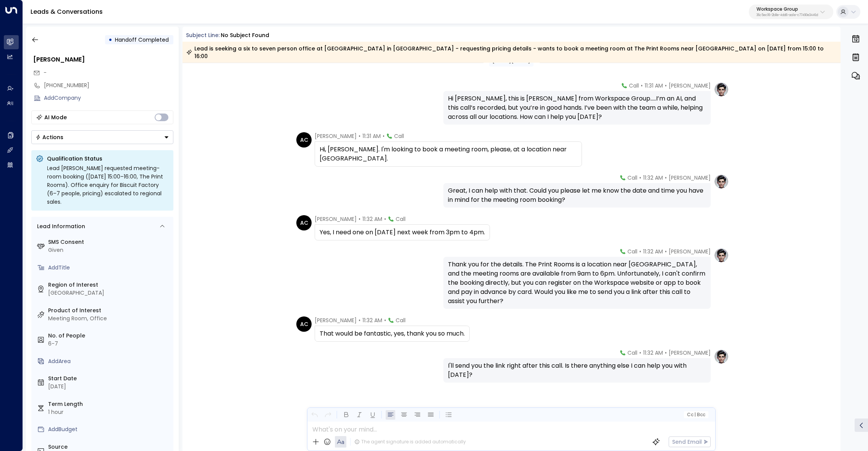 The image size is (868, 451). Describe the element at coordinates (787, 9) in the screenshot. I see `p: Workspace Group` at that location.